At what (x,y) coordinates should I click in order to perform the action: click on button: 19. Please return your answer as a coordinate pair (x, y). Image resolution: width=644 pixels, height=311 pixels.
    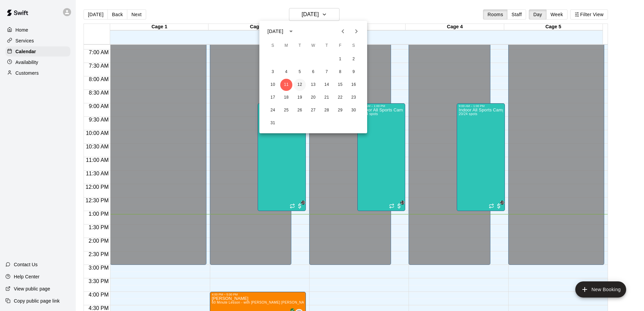
    Looking at the image, I should click on (300, 98).